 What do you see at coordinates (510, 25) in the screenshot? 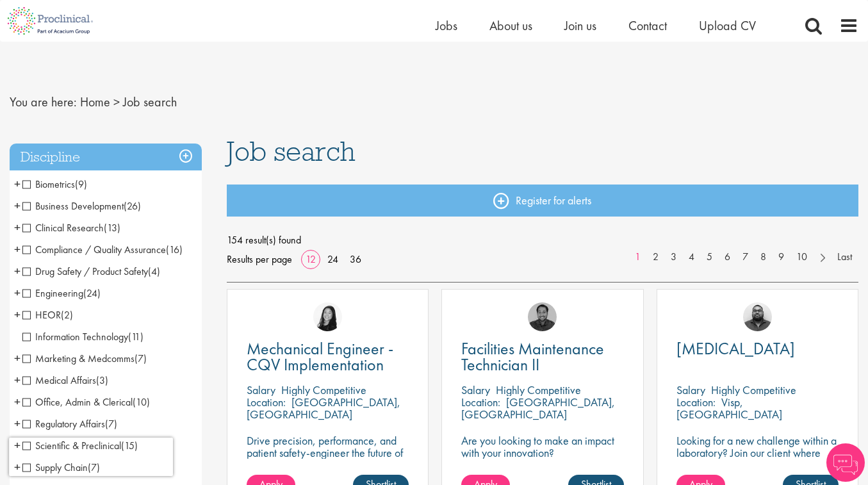
I see `span: About us` at bounding box center [510, 25].